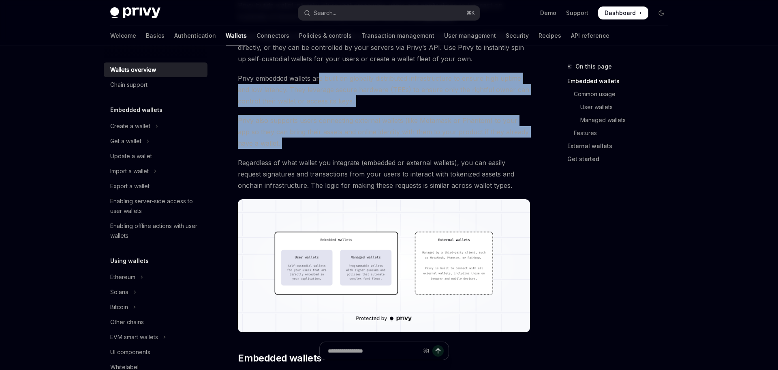  Describe the element at coordinates (156, 322) in the screenshot. I see `a: Other chains` at that location.